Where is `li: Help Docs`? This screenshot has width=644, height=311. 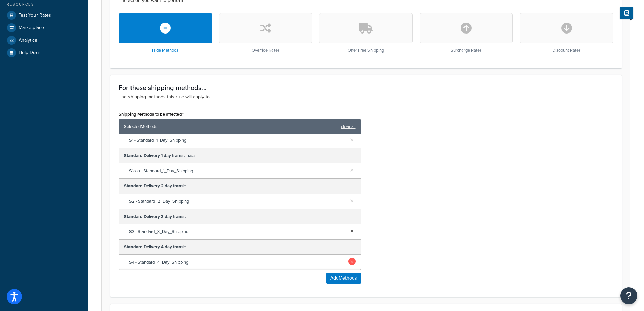 li: Help Docs is located at coordinates (44, 53).